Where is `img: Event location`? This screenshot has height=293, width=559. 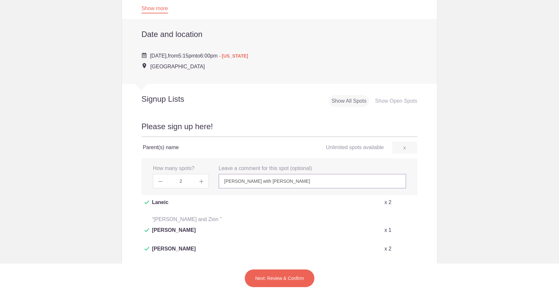
img: Event location is located at coordinates (144, 66).